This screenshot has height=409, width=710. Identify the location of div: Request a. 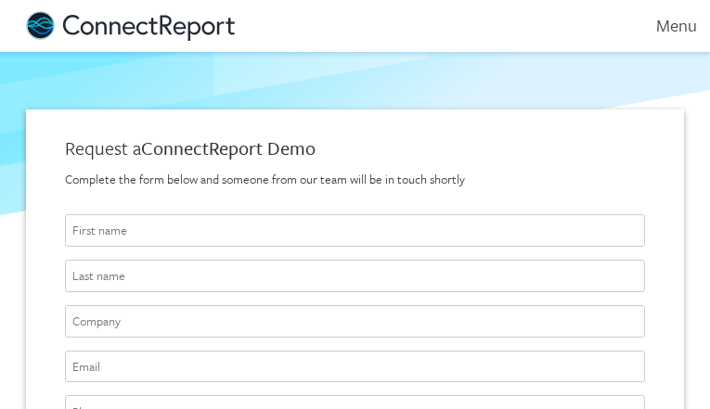
(354, 148).